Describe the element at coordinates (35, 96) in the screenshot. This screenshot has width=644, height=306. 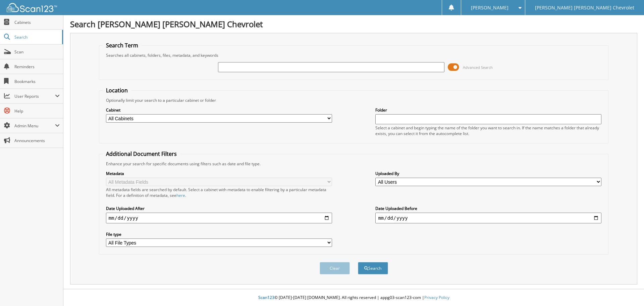
I see `span: User Reports` at that location.